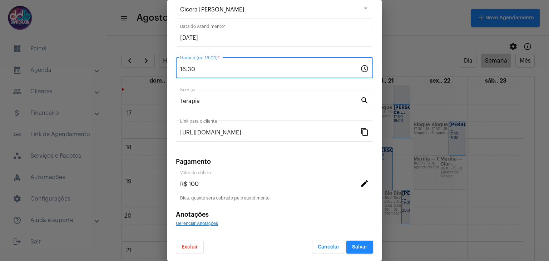  I want to click on mat-icon: schedule, so click(364, 68).